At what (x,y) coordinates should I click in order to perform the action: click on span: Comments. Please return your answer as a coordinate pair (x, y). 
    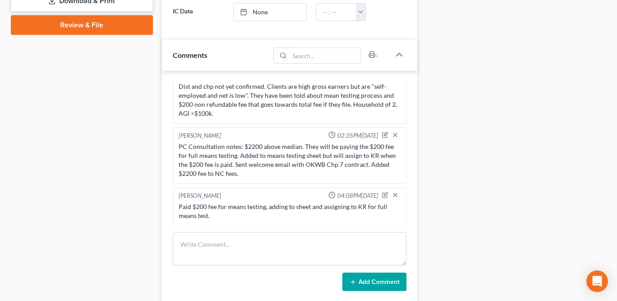
    Looking at the image, I should click on (190, 55).